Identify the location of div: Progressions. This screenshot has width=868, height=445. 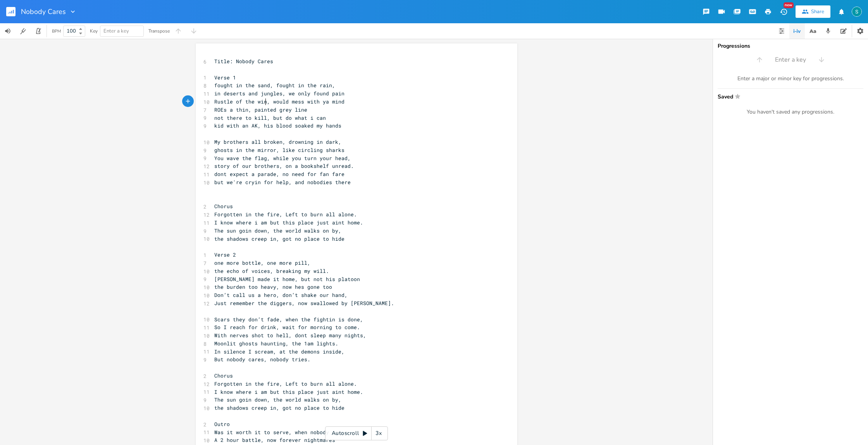
(790, 46).